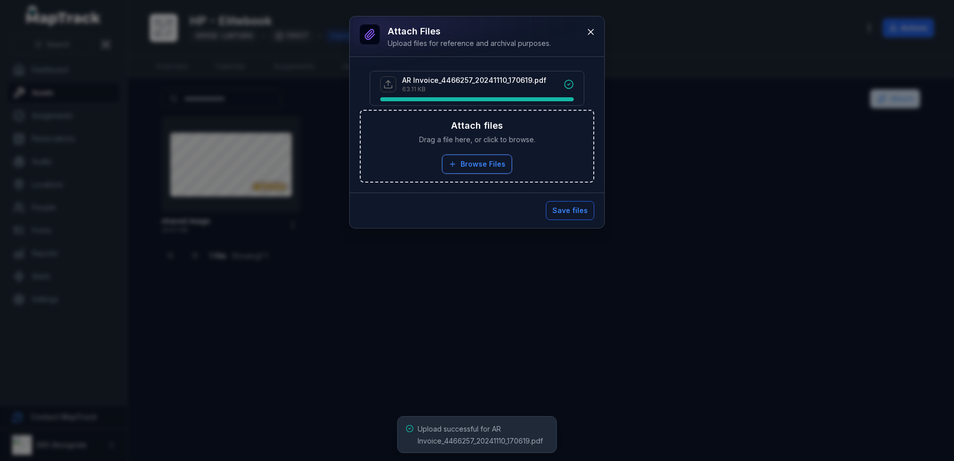 The width and height of the screenshot is (954, 461). What do you see at coordinates (474, 89) in the screenshot?
I see `p: 63.11 KB` at bounding box center [474, 89].